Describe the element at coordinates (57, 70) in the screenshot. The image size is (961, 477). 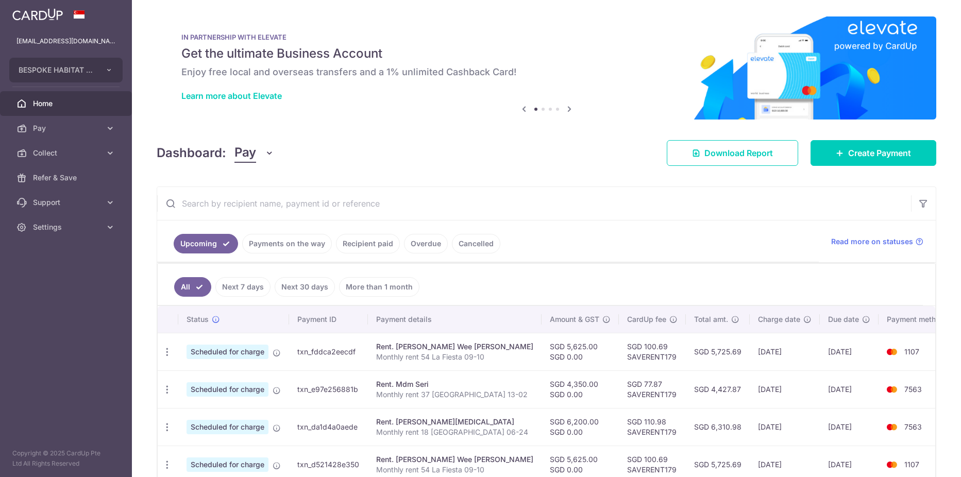
I see `span: BESPOKE HABITAT B37KT PTE. LTD.` at that location.